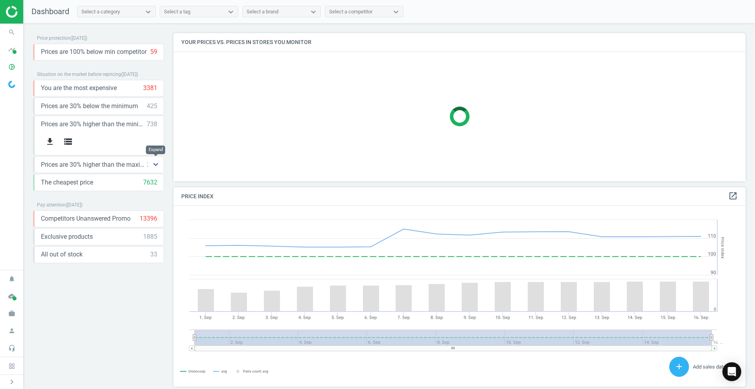 This screenshot has height=389, width=755. Describe the element at coordinates (156, 164) in the screenshot. I see `button: keyboard_arrow_down` at that location.